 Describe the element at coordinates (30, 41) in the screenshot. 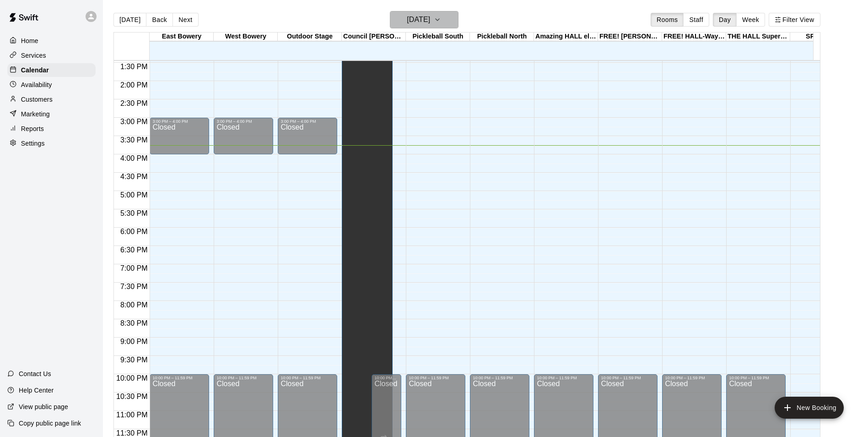

I see `p: Home` at that location.